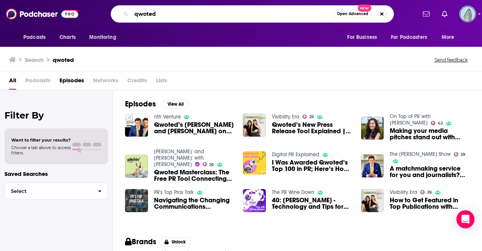 The image size is (482, 251). What do you see at coordinates (141, 241) in the screenshot?
I see `h2: Brands` at bounding box center [141, 241].